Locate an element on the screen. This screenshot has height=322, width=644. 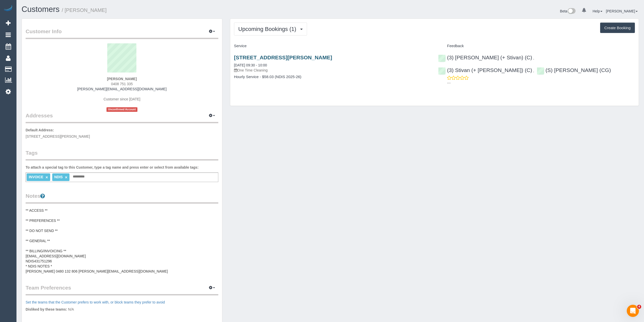
pre: ** ACCESS ** ** PREFERENCES ** ** DO NOT SEND ** ** GENERAL ** ** BILLING/INVOICING ** [EMAIL_ADD... is located at coordinates (122, 241).